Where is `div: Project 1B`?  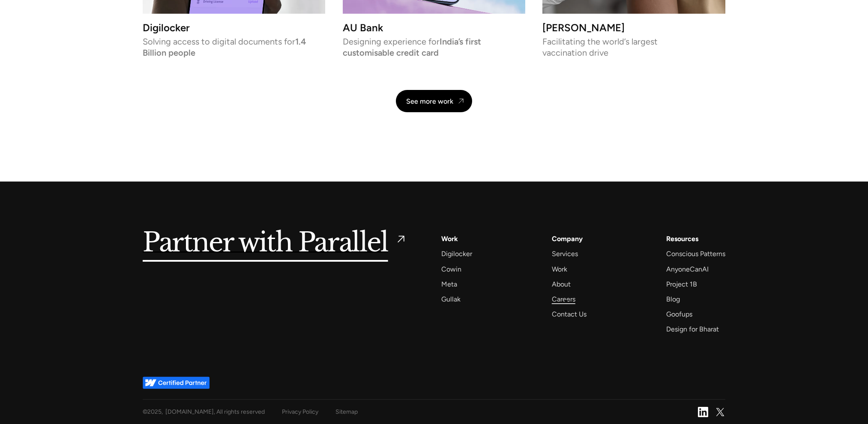 div: Project 1B is located at coordinates (682, 284).